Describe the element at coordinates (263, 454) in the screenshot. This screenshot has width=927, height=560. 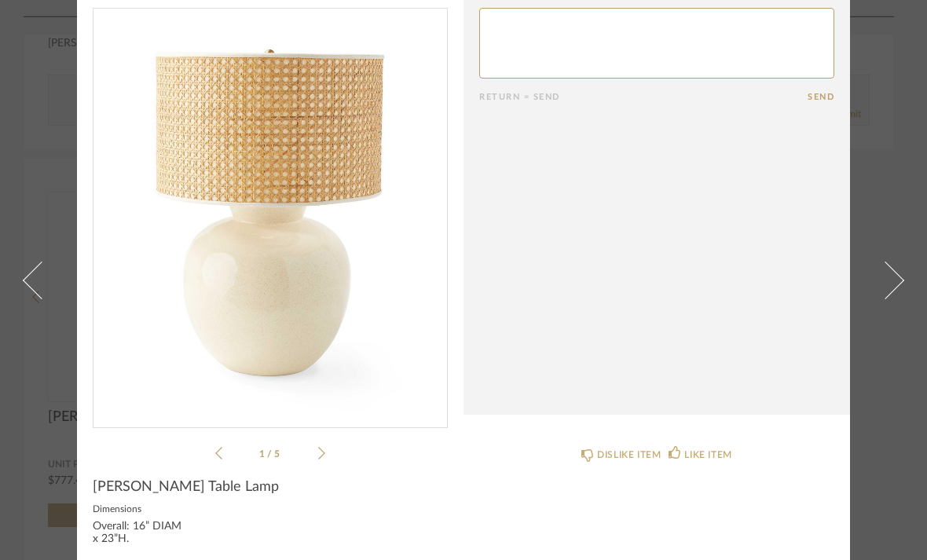
I see `span: 1` at that location.